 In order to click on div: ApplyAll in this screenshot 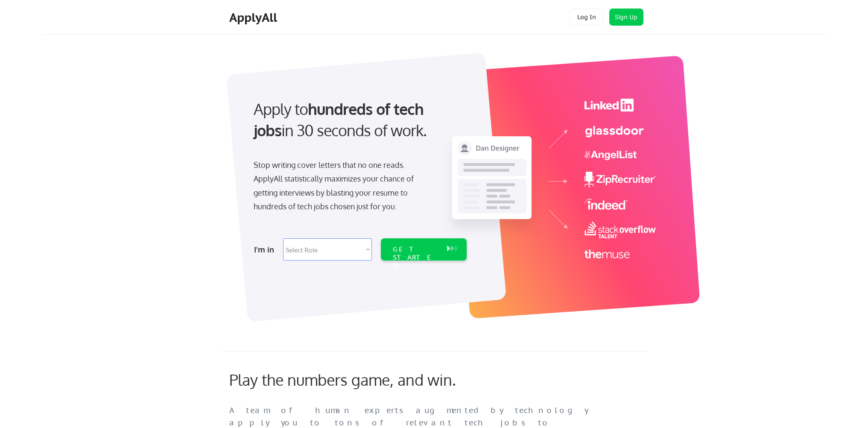, I will do `click(255, 17)`.